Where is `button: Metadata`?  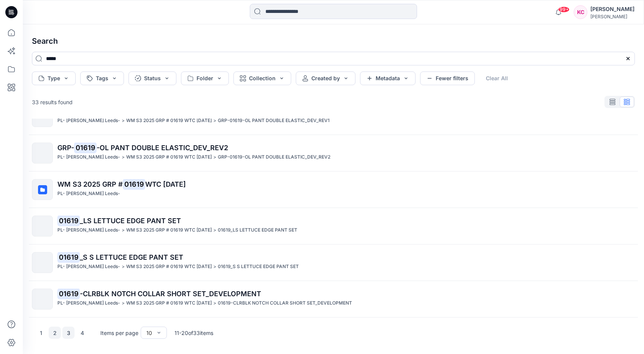 button: Metadata is located at coordinates (388, 78).